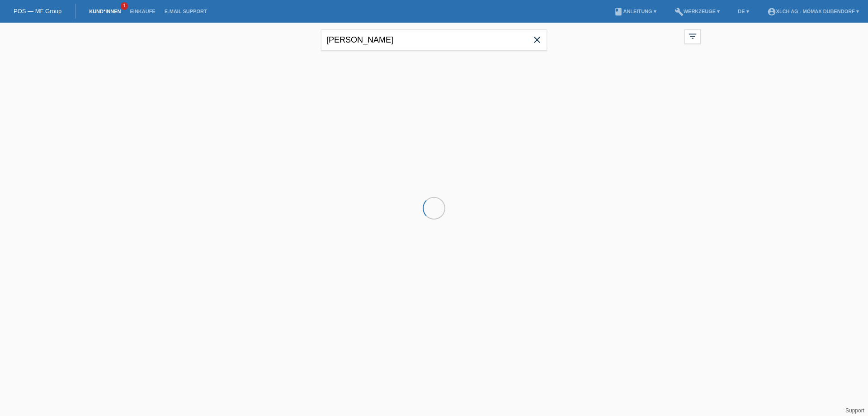 This screenshot has width=868, height=416. I want to click on a: account_circleXLCH AG - Mömax Dübendorf ▾, so click(813, 12).